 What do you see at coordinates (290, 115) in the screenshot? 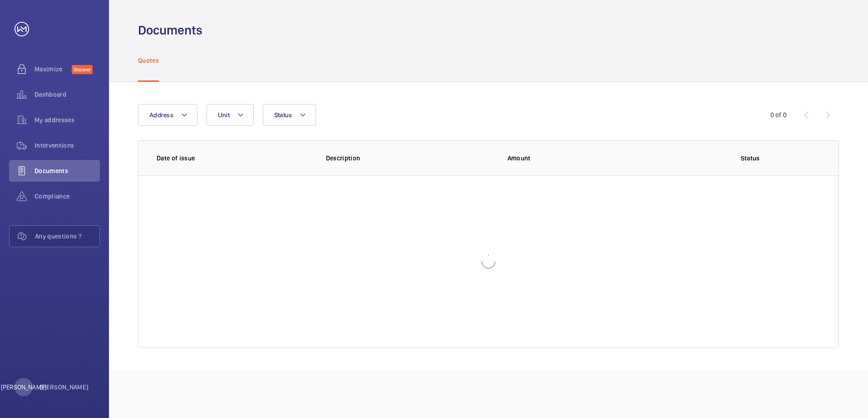
I see `button: Status` at bounding box center [290, 115].